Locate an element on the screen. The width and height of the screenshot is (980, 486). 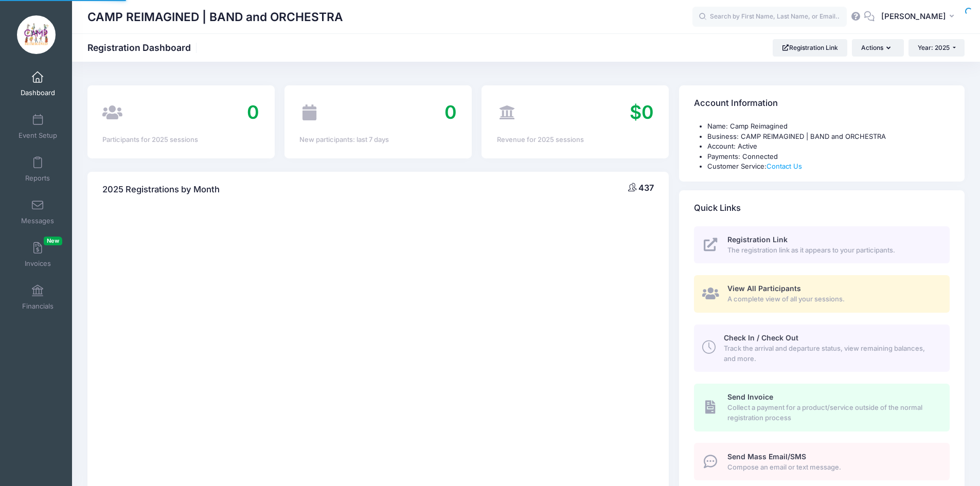
span: A complete view of all your sessions. is located at coordinates (832, 300).